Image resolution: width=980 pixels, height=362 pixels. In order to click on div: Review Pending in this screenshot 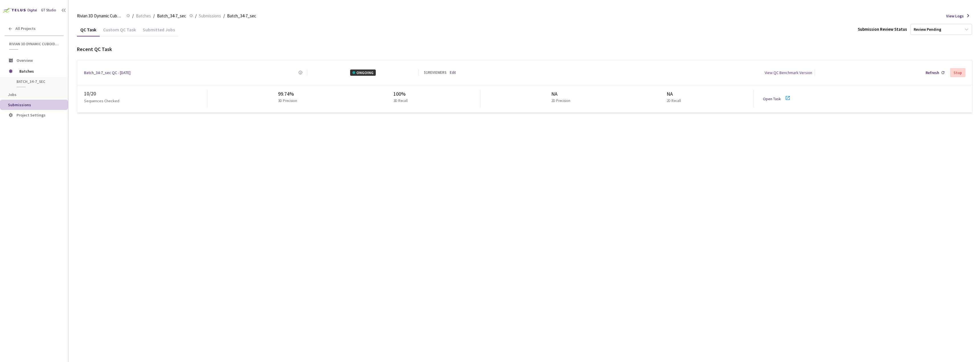, I will do `click(928, 30)`.